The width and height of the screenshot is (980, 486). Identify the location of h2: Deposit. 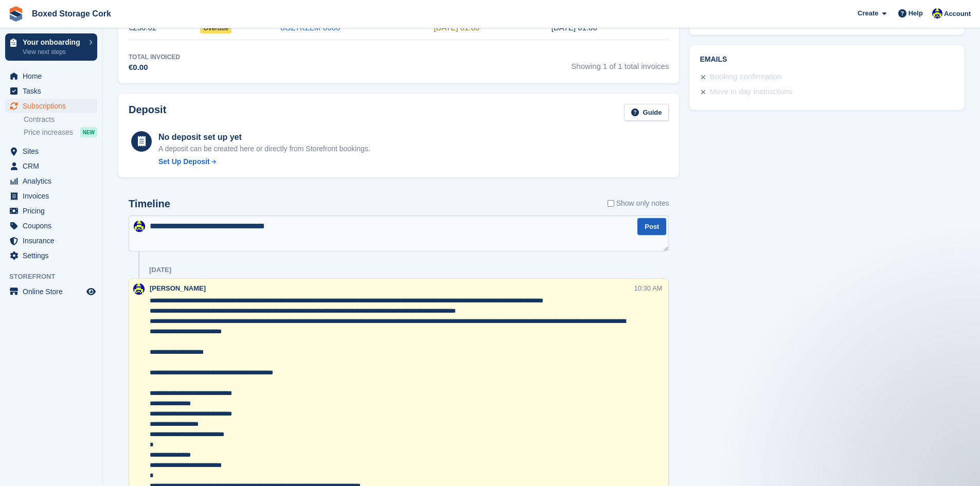
(147, 112).